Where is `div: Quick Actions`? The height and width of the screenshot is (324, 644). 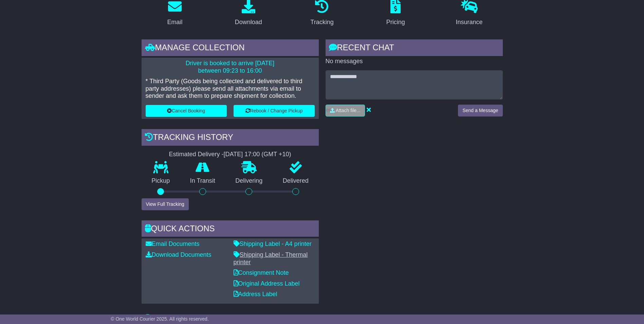 div: Quick Actions is located at coordinates (230, 229).